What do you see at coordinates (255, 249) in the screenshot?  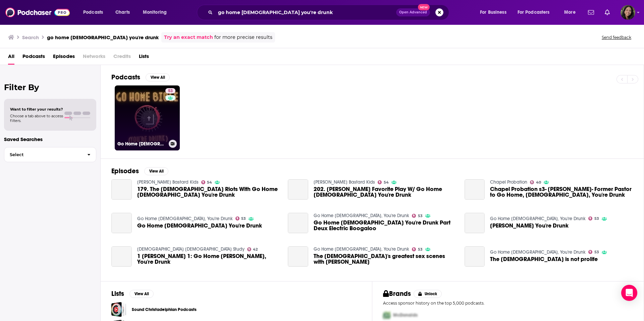 I see `span: 42` at bounding box center [255, 249].